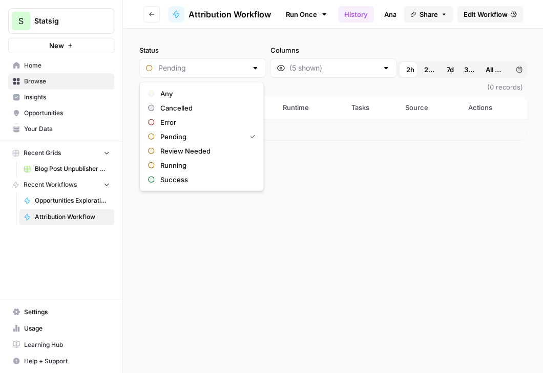 Image resolution: width=543 pixels, height=373 pixels. What do you see at coordinates (306, 14) in the screenshot?
I see `a: Run Once` at bounding box center [306, 14].